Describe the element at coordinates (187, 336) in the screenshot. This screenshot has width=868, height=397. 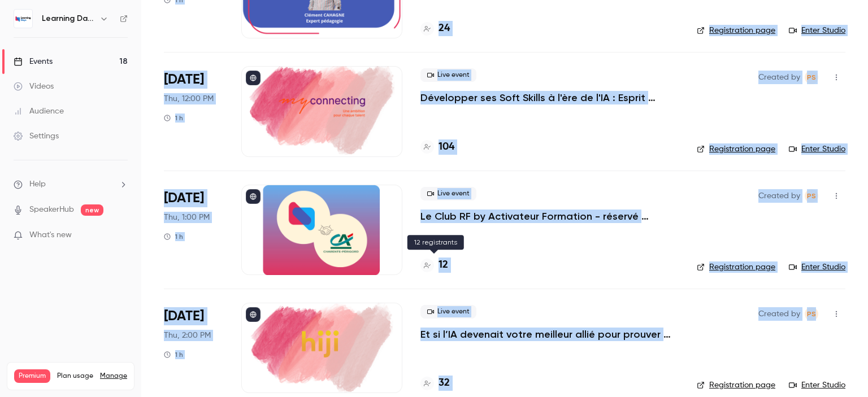
I see `span: Thu, 2:00 PM` at that location.